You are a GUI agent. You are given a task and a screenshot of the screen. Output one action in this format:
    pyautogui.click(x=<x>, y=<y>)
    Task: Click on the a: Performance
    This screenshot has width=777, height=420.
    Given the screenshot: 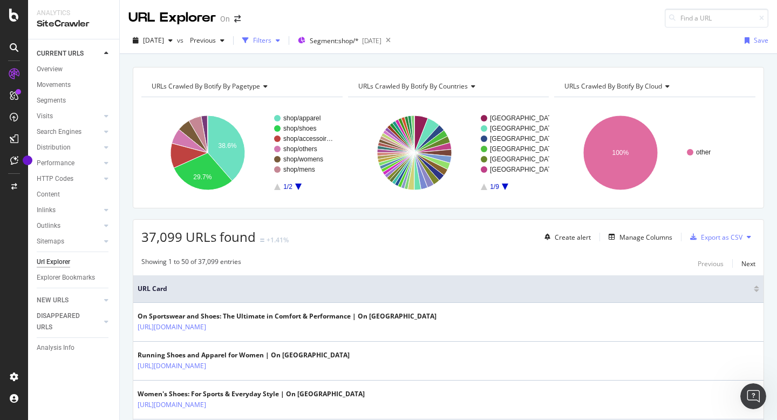 What is the action you would take?
    pyautogui.click(x=69, y=163)
    